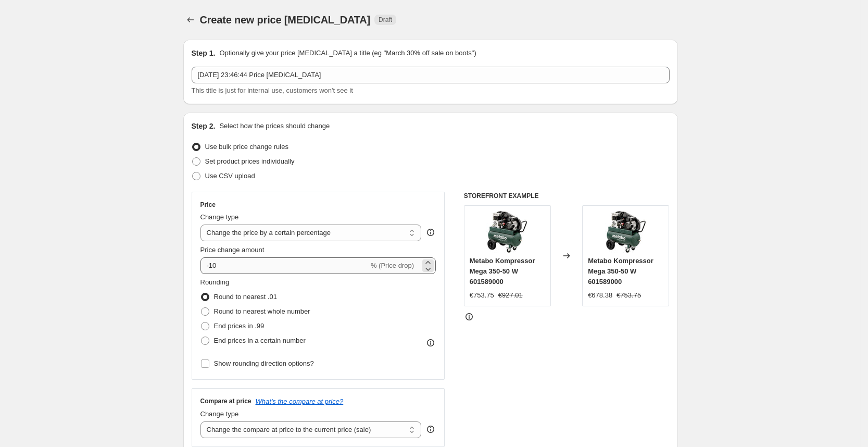 This screenshot has height=447, width=868. What do you see at coordinates (510, 295) in the screenshot?
I see `strike: €927.01` at bounding box center [510, 295].